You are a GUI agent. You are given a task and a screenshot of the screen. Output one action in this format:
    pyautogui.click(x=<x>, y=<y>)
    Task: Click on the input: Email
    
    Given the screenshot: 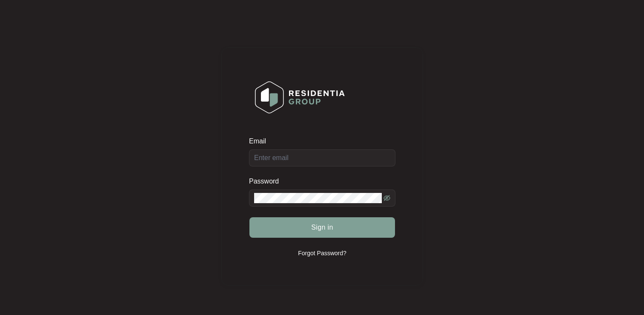 What is the action you would take?
    pyautogui.click(x=322, y=158)
    